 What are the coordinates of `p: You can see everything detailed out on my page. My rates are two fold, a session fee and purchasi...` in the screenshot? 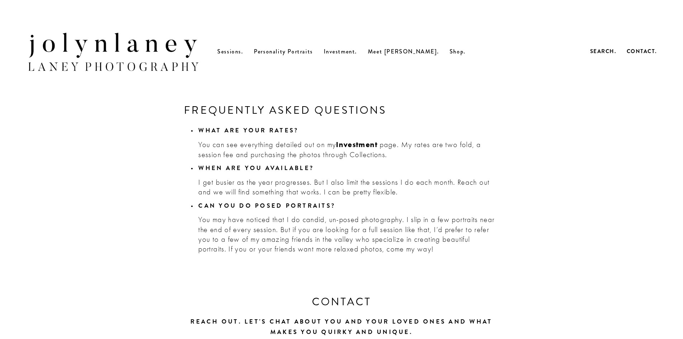 It's located at (348, 149).